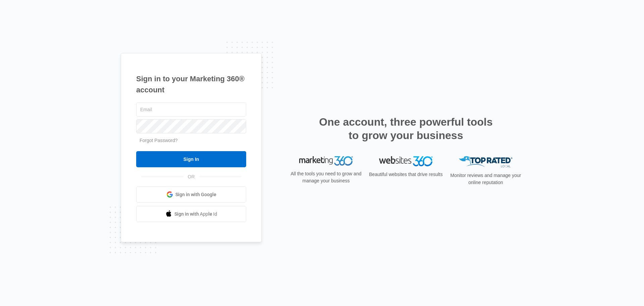 Image resolution: width=644 pixels, height=306 pixels. Describe the element at coordinates (191, 195) in the screenshot. I see `a: Sign in with Google` at that location.